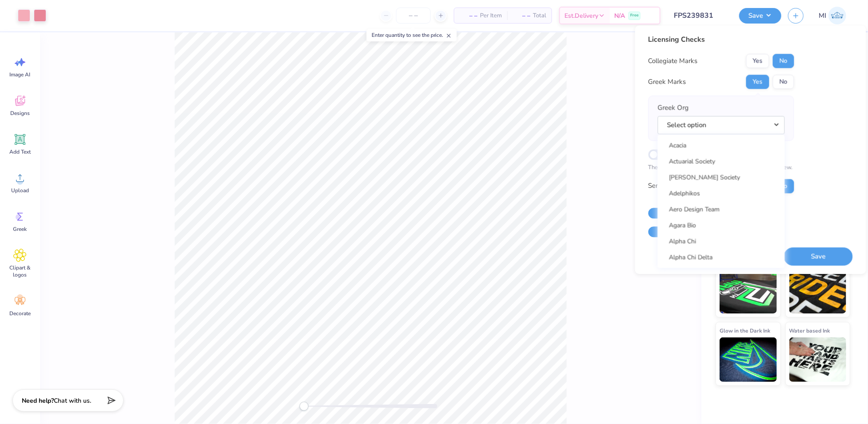 The width and height of the screenshot is (868, 424). Describe the element at coordinates (721, 273) in the screenshot. I see `a: Alpha Chi Omega` at that location.